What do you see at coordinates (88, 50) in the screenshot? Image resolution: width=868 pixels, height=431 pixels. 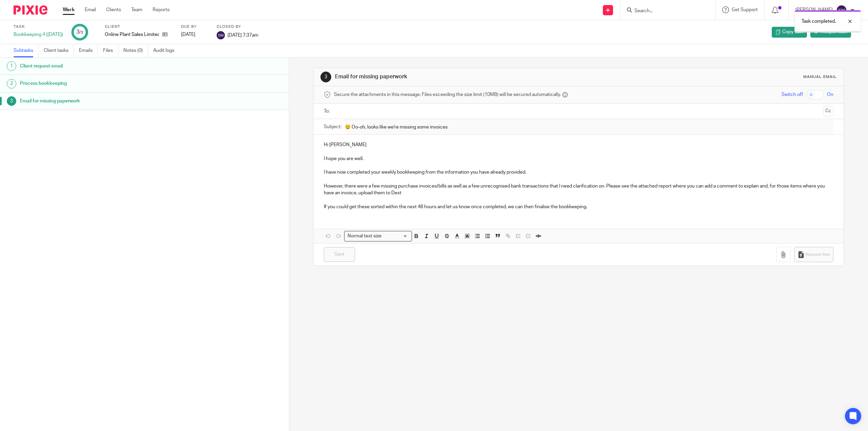 I see `a: Emails` at bounding box center [88, 50].